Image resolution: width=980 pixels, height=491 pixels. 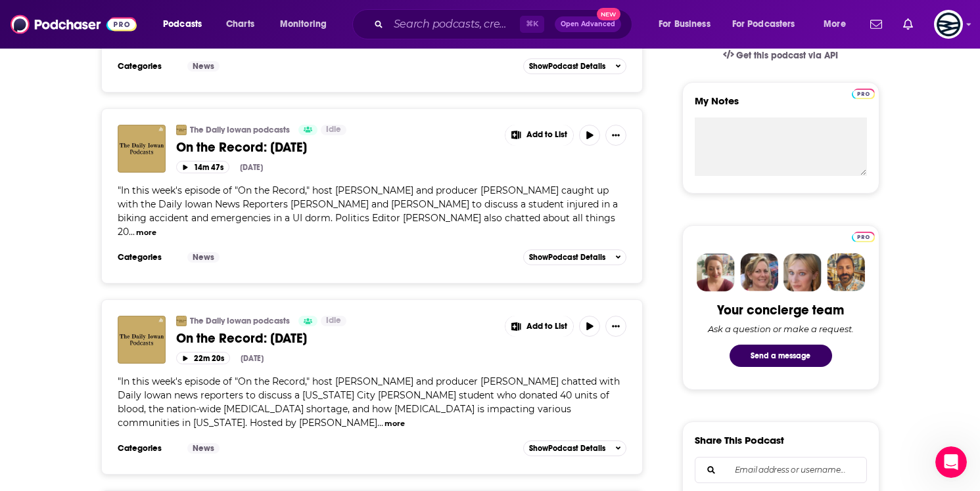 What do you see at coordinates (835, 24) in the screenshot?
I see `span: More` at bounding box center [835, 24].